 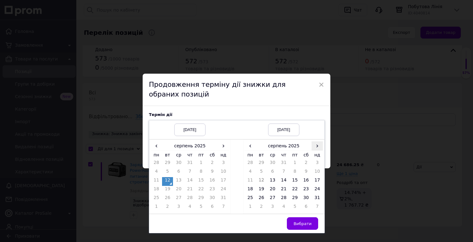 I want to click on button: Вибрати, so click(x=303, y=223).